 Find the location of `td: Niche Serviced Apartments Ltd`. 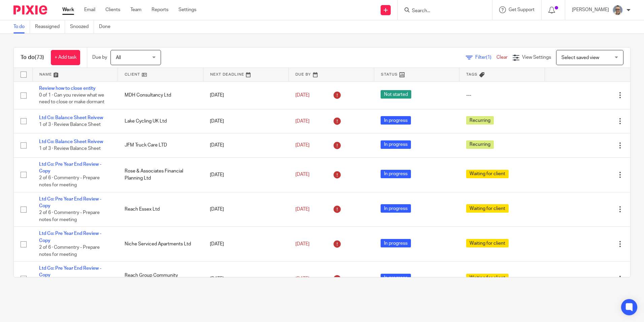

td: Niche Serviced Apartments Ltd is located at coordinates (161, 244).